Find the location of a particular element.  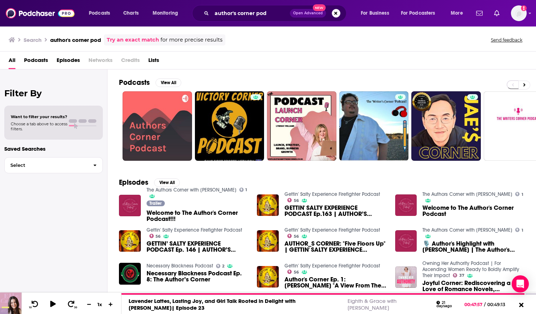

a: Try an exact match is located at coordinates (133, 40).